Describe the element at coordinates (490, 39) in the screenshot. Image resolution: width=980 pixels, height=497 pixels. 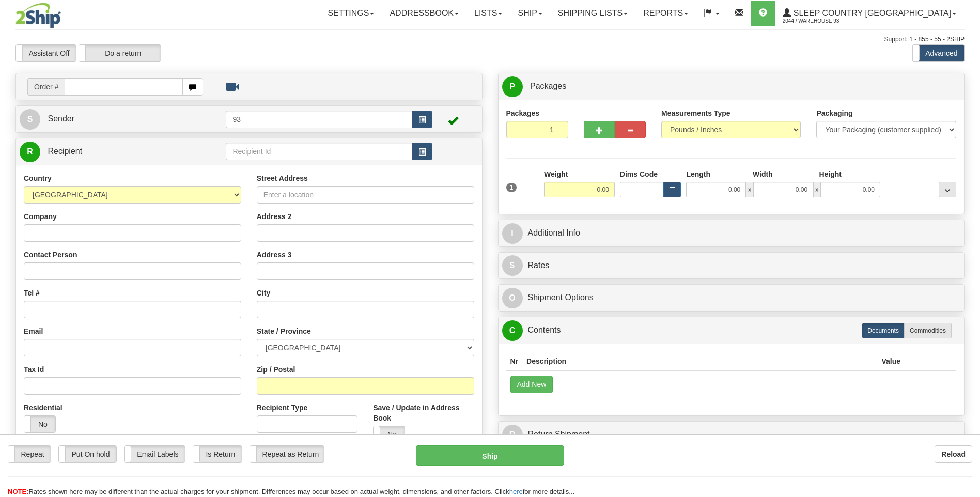
I see `div: Support: 1 - 855 - 55 - 2SHIP` at that location.